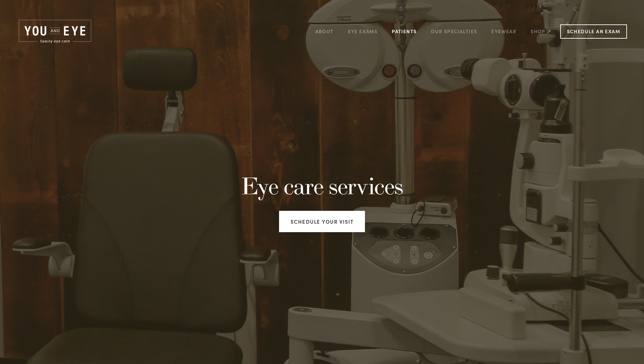 Image resolution: width=644 pixels, height=364 pixels. Describe the element at coordinates (363, 31) in the screenshot. I see `a: Eye Exams` at that location.